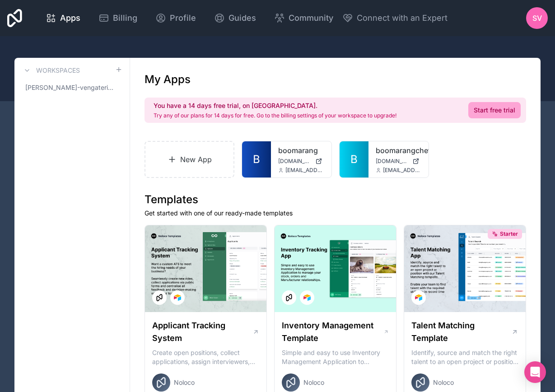 The height and width of the screenshot is (392, 555). I want to click on a: Workspaces, so click(51, 70).